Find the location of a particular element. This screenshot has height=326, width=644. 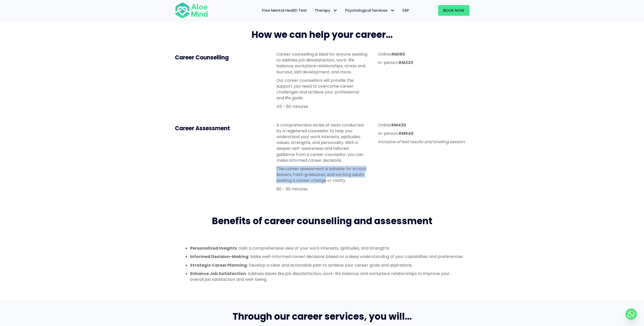

span: Book Now is located at coordinates (454, 10).